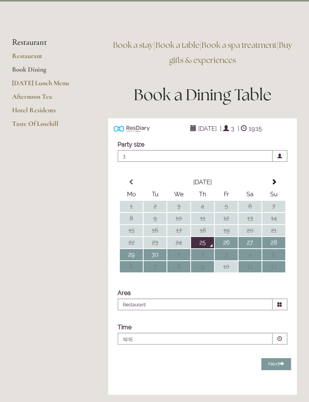 This screenshot has height=402, width=309. Describe the element at coordinates (131, 243) in the screenshot. I see `td: 22` at that location.